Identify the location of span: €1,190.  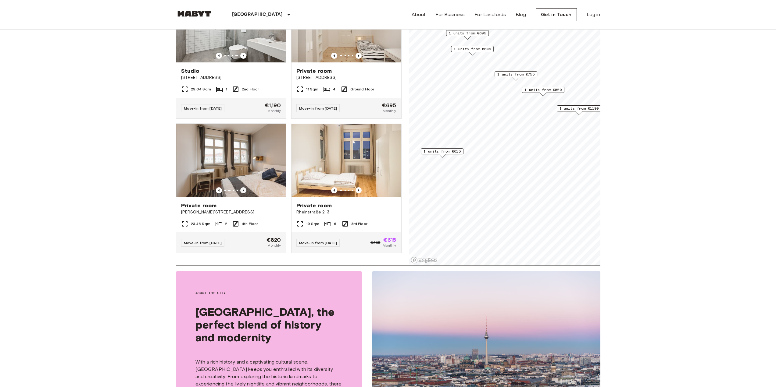
(273, 105).